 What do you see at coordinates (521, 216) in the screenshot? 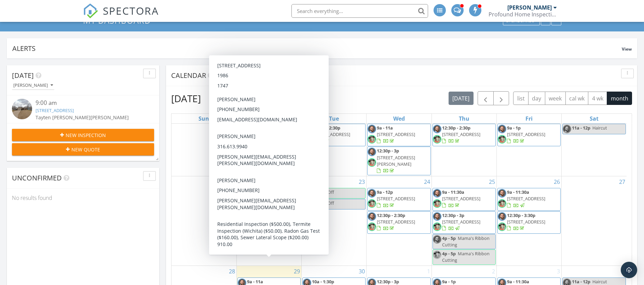
I see `span: 12:30p - 3:30p` at bounding box center [521, 216].